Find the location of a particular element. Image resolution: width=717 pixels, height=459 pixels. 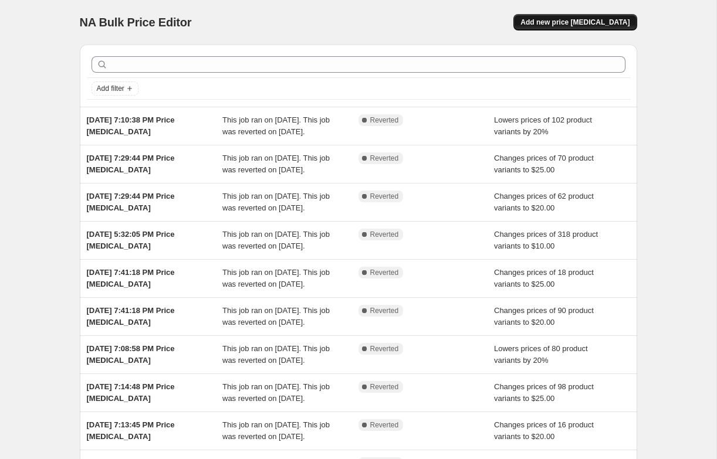

span: Changes prices of 318 product variants to $10.00 is located at coordinates (546, 240).